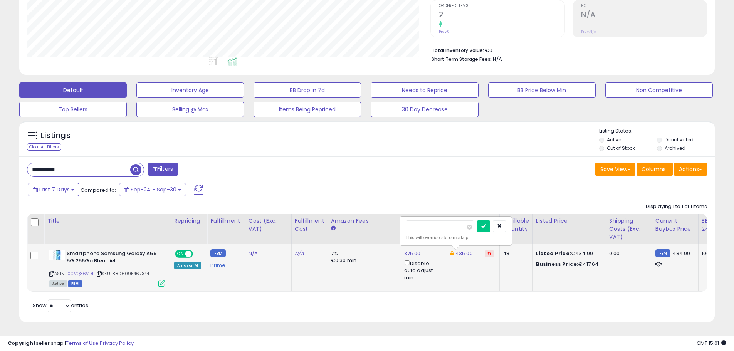 The height and width of the screenshot is (351, 734). I want to click on div: Displaying 1 to 1 of 1 items, so click(676, 206).